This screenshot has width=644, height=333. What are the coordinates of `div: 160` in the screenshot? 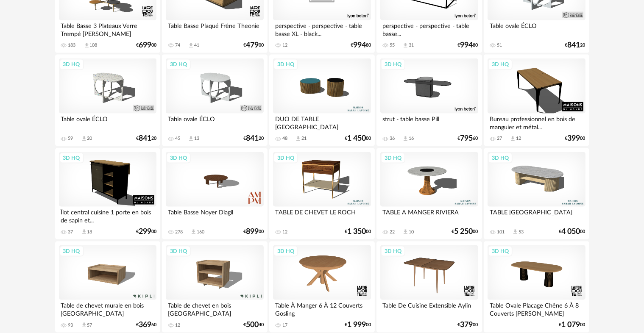 It's located at (200, 232).